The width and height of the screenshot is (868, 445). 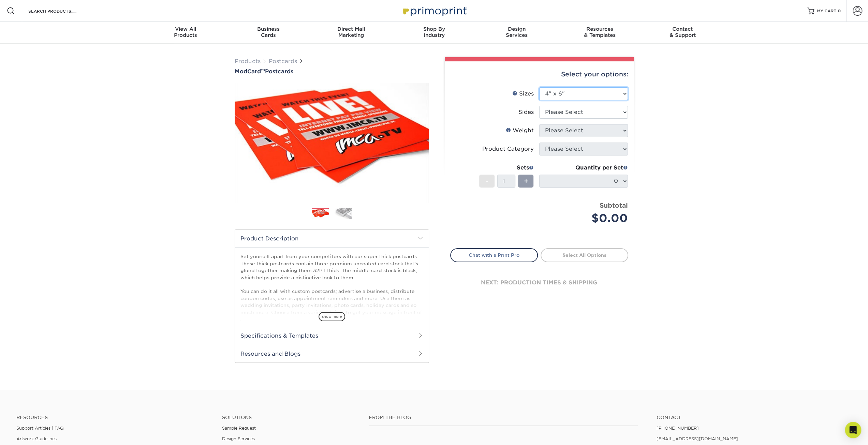 What do you see at coordinates (599, 29) in the screenshot?
I see `span: Resources` at bounding box center [599, 29].